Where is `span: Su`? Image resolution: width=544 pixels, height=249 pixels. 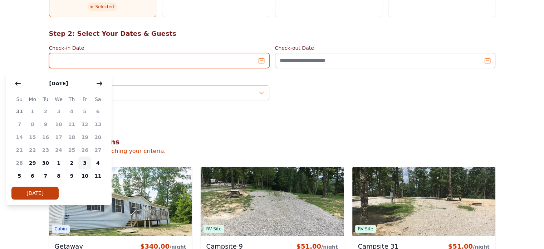 span: Su is located at coordinates (19, 99).